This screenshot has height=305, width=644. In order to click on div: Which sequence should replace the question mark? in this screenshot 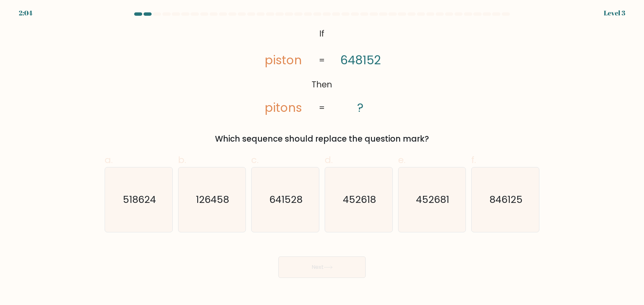, I will do `click(322, 139)`.